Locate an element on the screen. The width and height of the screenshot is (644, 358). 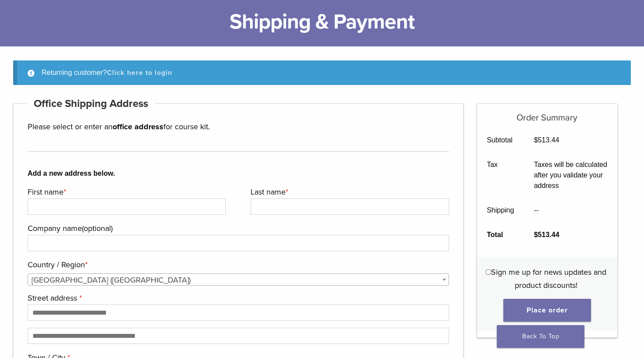
p: Please select or enter an for course kit. is located at coordinates (238, 127).